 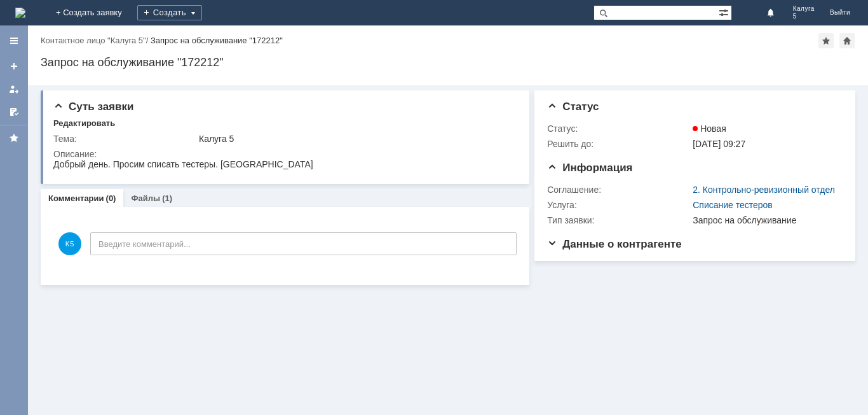 What do you see at coordinates (619, 144) in the screenshot?
I see `div: Решить до:` at bounding box center [619, 144].